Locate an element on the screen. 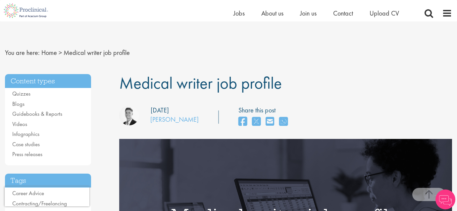 The width and height of the screenshot is (457, 211). label: Share this post is located at coordinates (265, 110).